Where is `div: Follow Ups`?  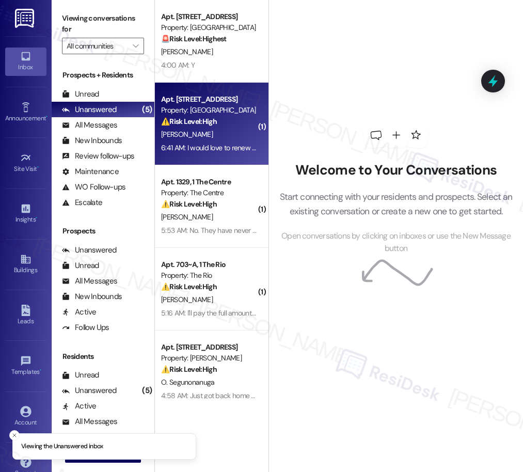 div: Follow Ups is located at coordinates (86, 327).